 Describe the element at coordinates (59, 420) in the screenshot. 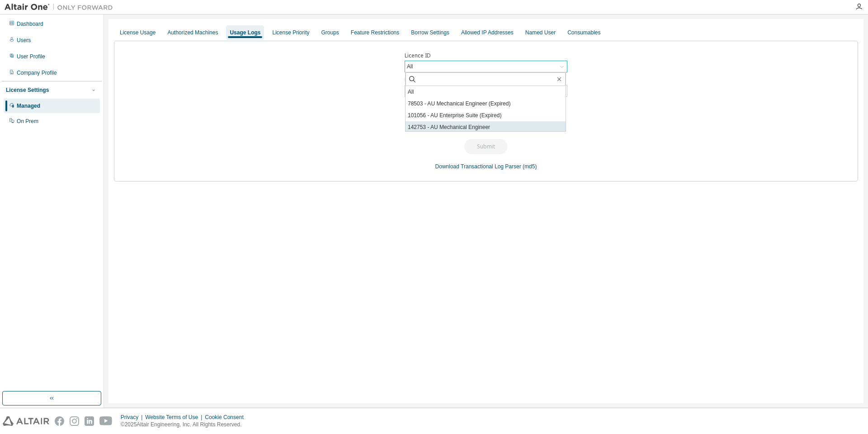

I see `img: facebook.svg` at that location.